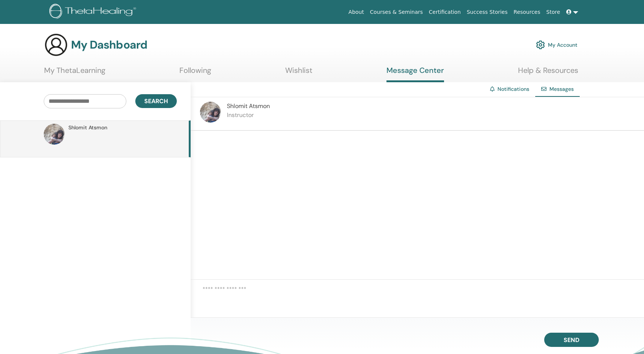 This screenshot has width=644, height=354. I want to click on a: Message Center, so click(416, 74).